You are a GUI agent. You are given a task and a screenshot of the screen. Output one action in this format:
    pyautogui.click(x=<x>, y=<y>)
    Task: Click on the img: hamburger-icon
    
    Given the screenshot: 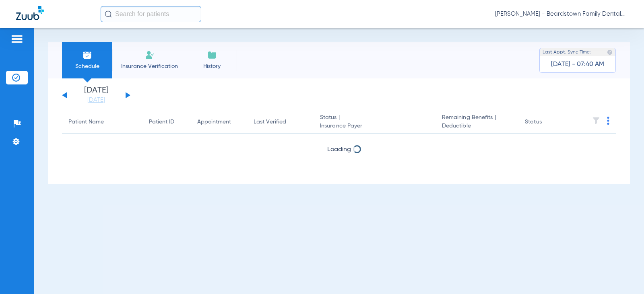 What is the action you would take?
    pyautogui.click(x=17, y=39)
    